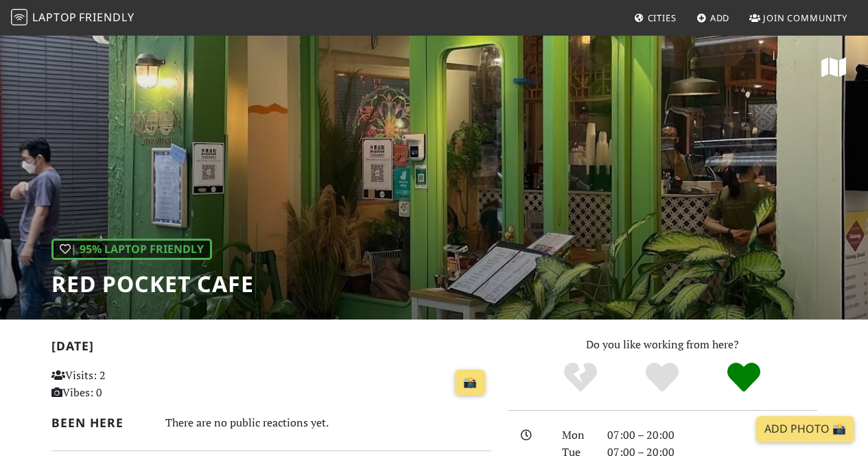  Describe the element at coordinates (153, 284) in the screenshot. I see `h1: Red Pocket Cafe` at that location.